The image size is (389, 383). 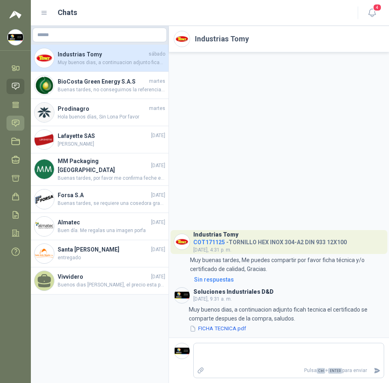 What do you see at coordinates (218, 329) in the screenshot?
I see `button: FICHA TECNICA.pdf` at bounding box center [218, 329].